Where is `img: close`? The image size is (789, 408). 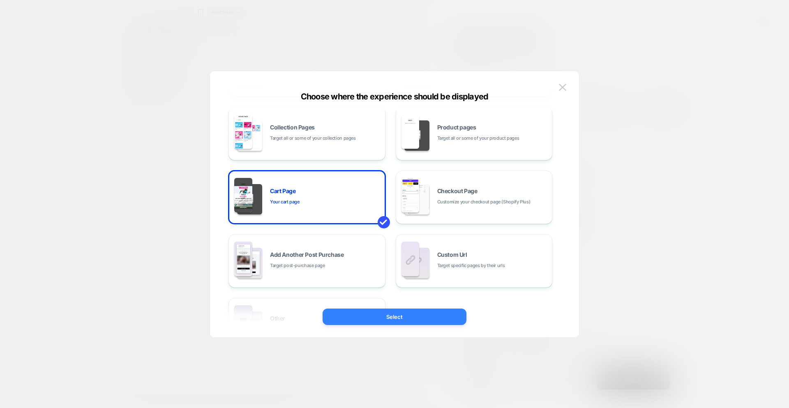 img: close is located at coordinates (562, 87).